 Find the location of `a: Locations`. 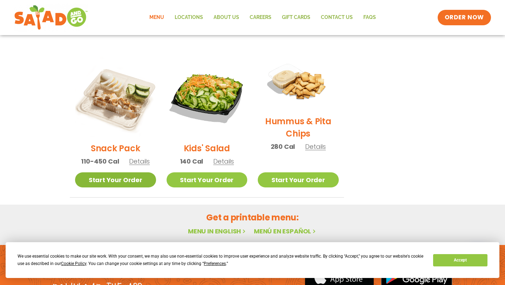

a: Locations is located at coordinates (189, 18).